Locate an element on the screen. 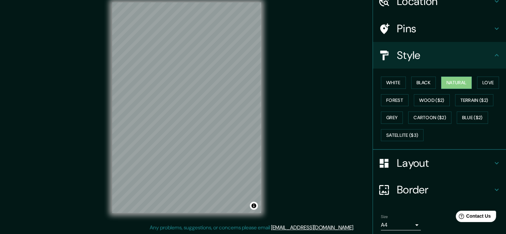 The height and width of the screenshot is (234, 506). canvas: Map is located at coordinates (187, 108).